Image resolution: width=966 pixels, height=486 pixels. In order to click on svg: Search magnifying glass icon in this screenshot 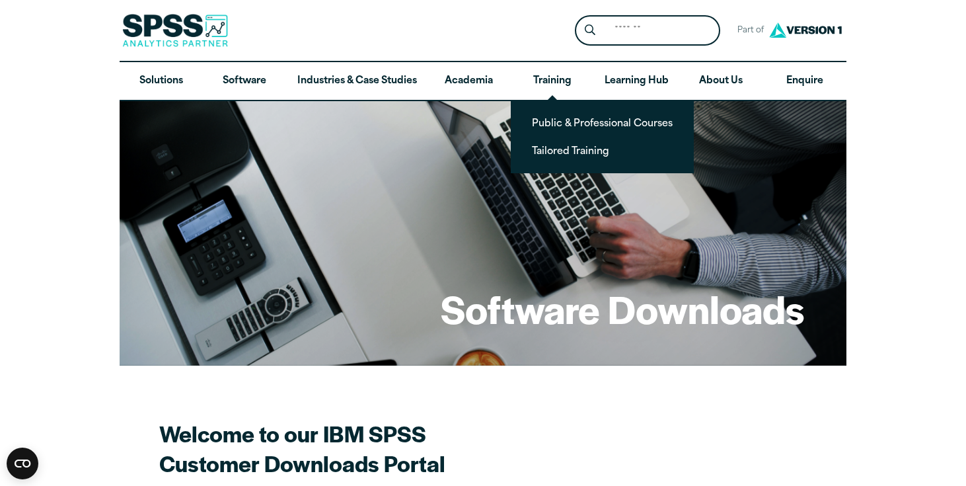, I will do `click(590, 30)`.